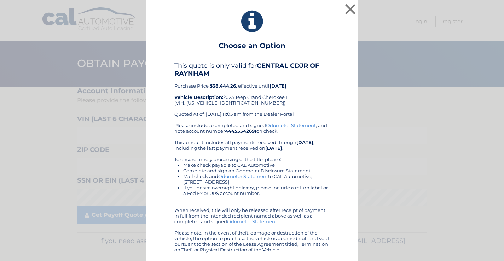 The image size is (504, 261). Describe the element at coordinates (252, 188) in the screenshot. I see `div: Please include a completed and signed , and note account number on check. This amount includes al...` at that location.